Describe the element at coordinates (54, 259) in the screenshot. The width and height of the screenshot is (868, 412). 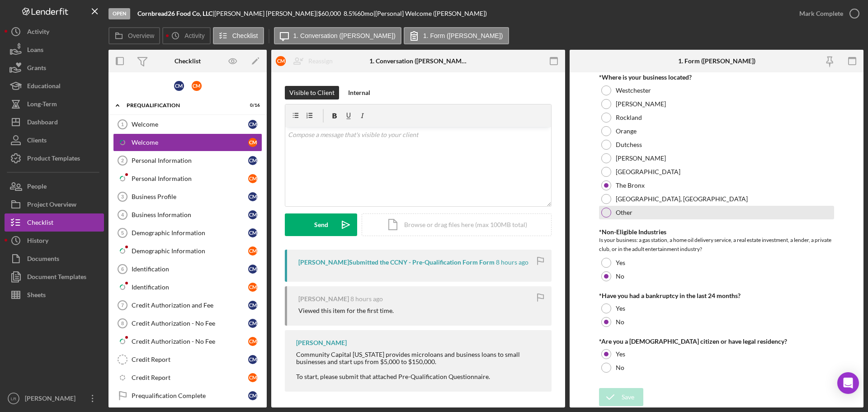
I see `button: Documents` at that location.